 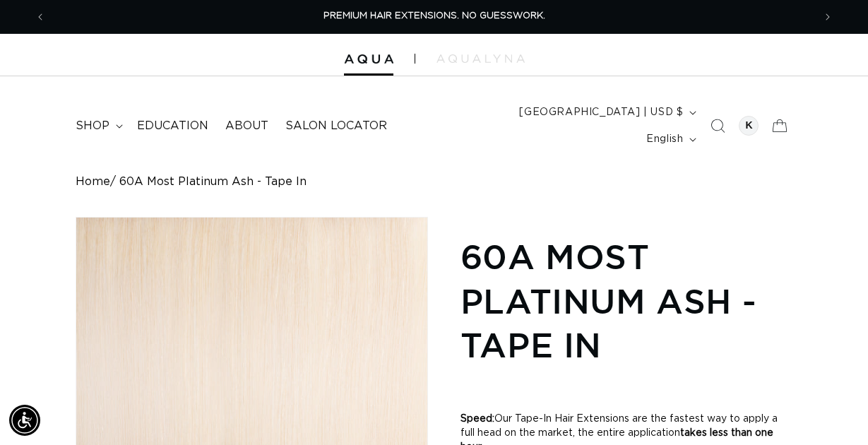 I want to click on span: Education, so click(x=172, y=126).